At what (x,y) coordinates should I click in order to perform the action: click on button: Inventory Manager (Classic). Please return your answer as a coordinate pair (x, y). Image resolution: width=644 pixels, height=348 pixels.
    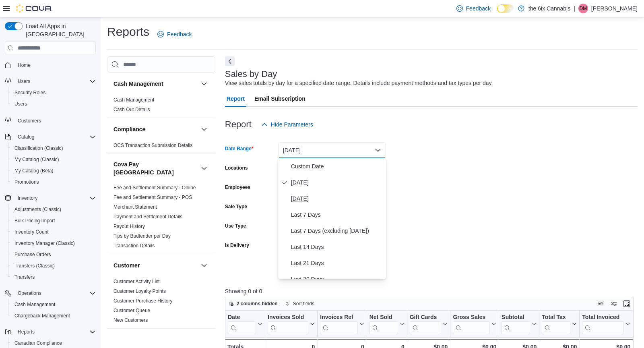
    Looking at the image, I should click on (53, 243).